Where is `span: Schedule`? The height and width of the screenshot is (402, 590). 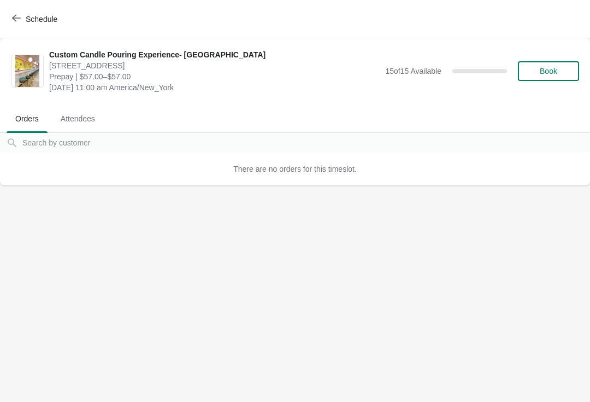 span: Schedule is located at coordinates (42, 19).